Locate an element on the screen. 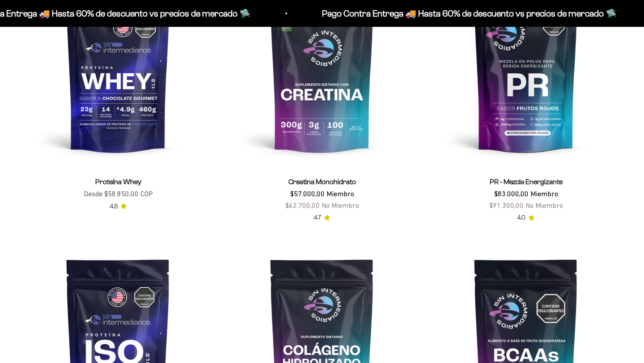 This screenshot has width=644, height=363. a: 4.74.7 de 5.0 estrellas is located at coordinates (322, 218).